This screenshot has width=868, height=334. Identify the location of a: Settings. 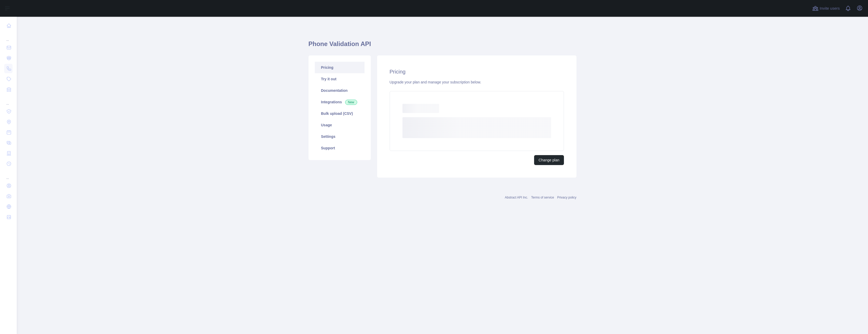
(339, 137).